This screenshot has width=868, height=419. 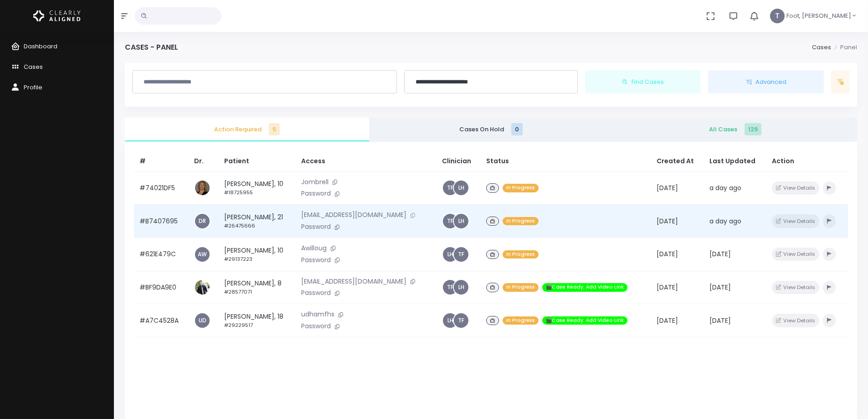 I want to click on span: Dashboard, so click(x=41, y=46).